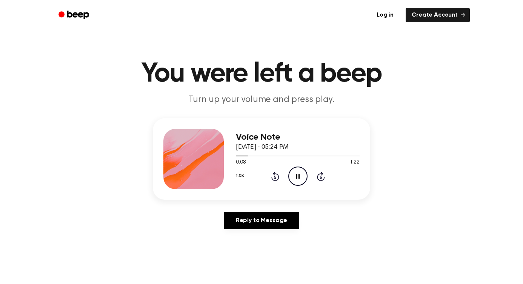 This screenshot has width=523, height=284. Describe the element at coordinates (385, 15) in the screenshot. I see `a: Log in` at that location.